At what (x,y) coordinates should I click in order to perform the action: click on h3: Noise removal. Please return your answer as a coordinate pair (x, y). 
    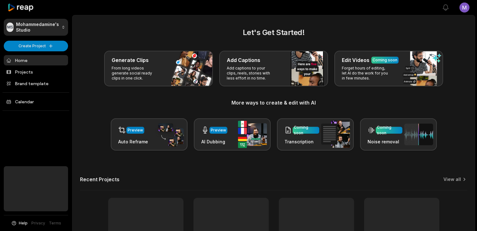
    Looking at the image, I should click on (385, 142).